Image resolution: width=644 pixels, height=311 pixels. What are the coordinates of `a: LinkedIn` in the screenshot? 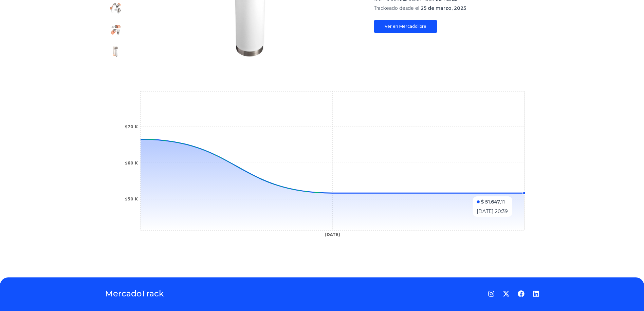 It's located at (536, 294).